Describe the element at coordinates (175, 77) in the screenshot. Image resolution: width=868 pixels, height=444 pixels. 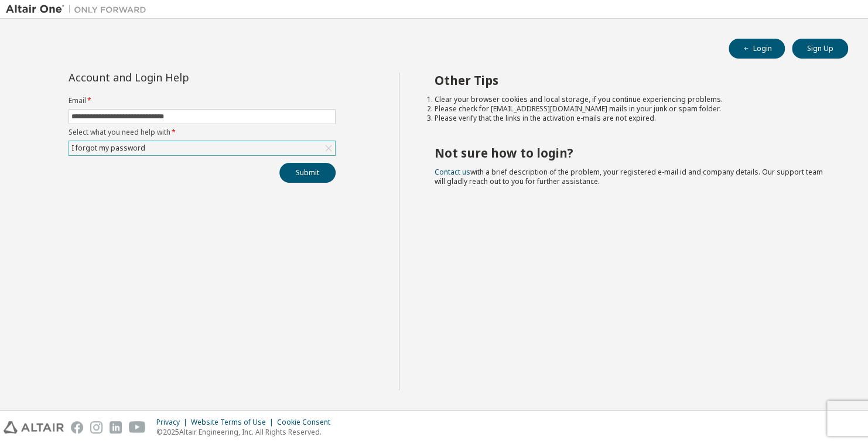
I see `div: Account and Login Help` at that location.